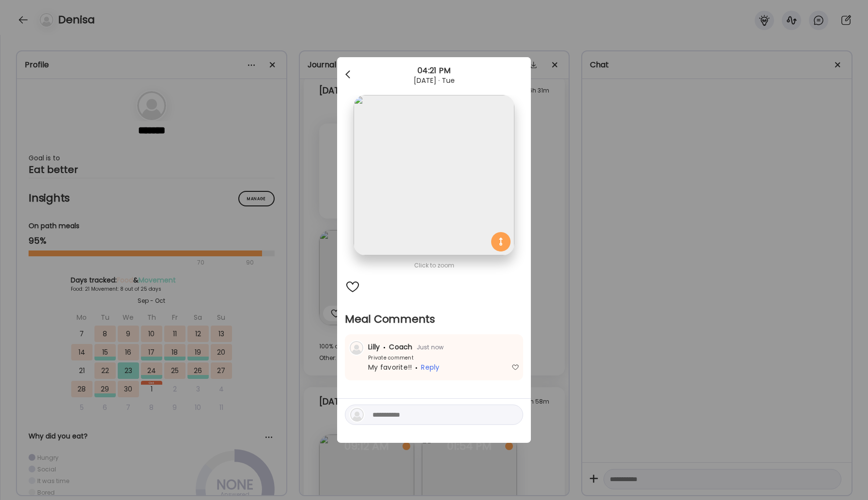  Describe the element at coordinates (434, 319) in the screenshot. I see `h2: Meal Comments` at that location.